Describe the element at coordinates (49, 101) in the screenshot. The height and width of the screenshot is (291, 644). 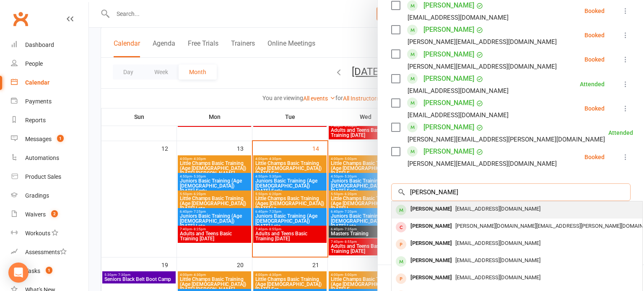
I see `a: Payments` at that location.